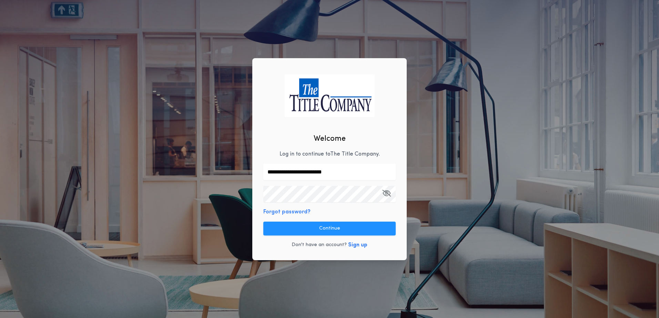 The image size is (659, 318). I want to click on p: Don't have an account?, so click(319, 245).